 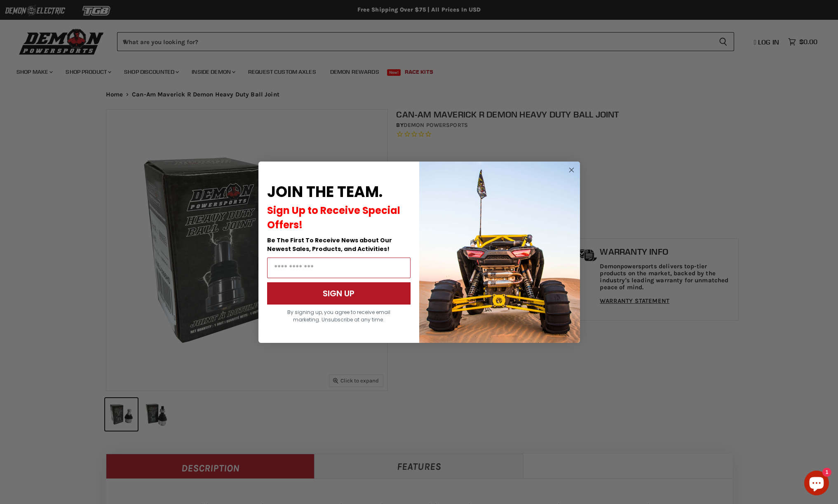 I want to click on inbox-online-store-chat: Shopify online store chat, so click(x=817, y=484).